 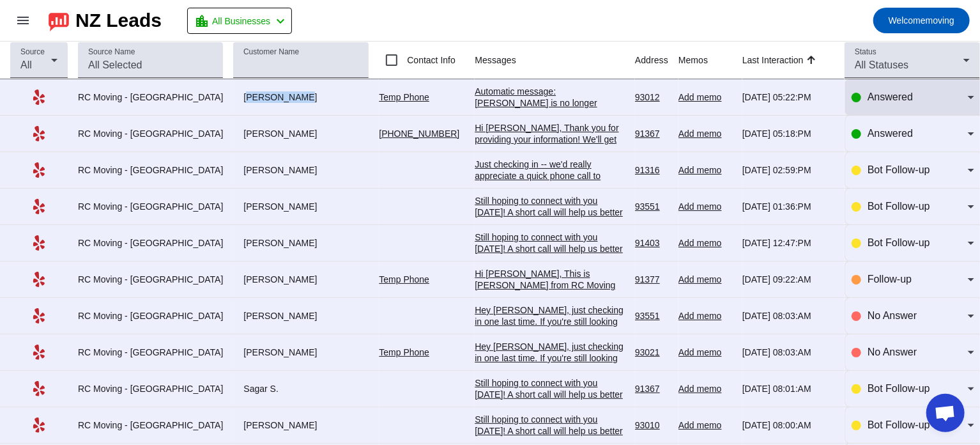 I want to click on mat-icon: location_city, so click(x=202, y=21).